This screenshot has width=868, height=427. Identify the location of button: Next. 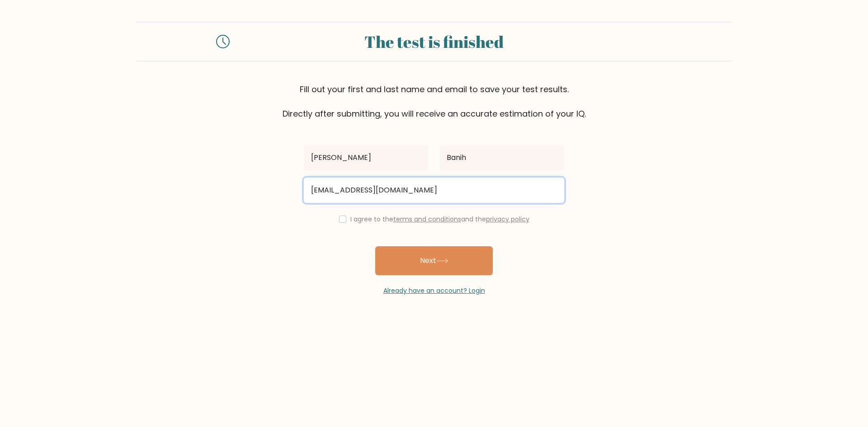
(434, 261).